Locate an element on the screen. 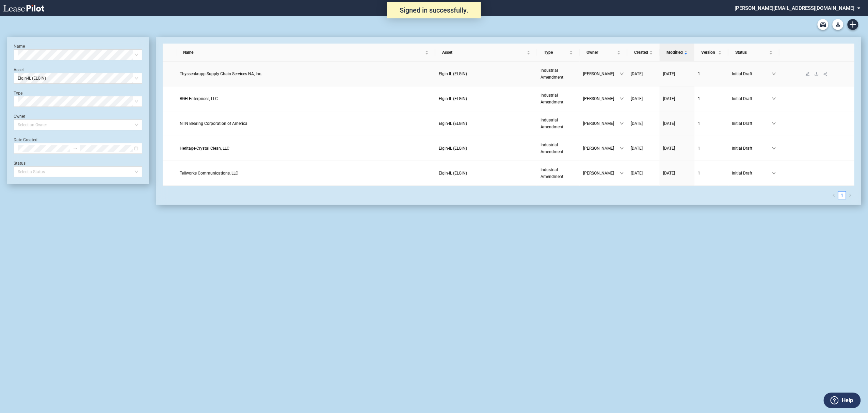 The height and width of the screenshot is (413, 868). th: Owner is located at coordinates (603, 53).